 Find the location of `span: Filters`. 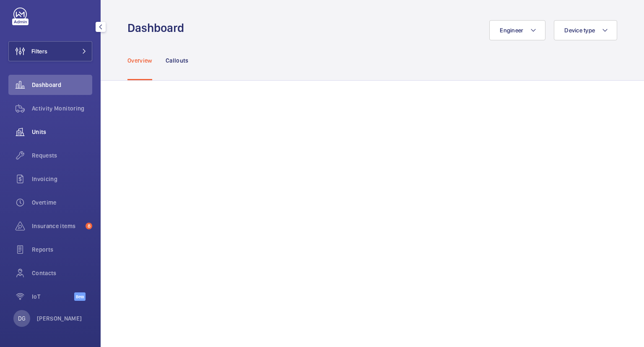

span: Filters is located at coordinates (40, 51).